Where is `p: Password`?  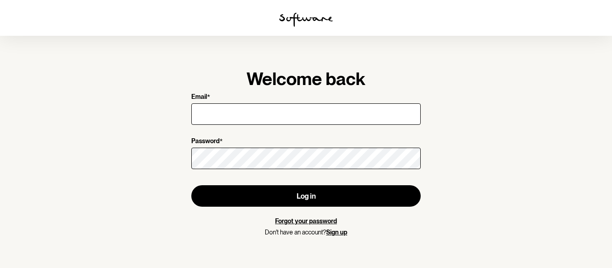
p: Password is located at coordinates (205, 142).